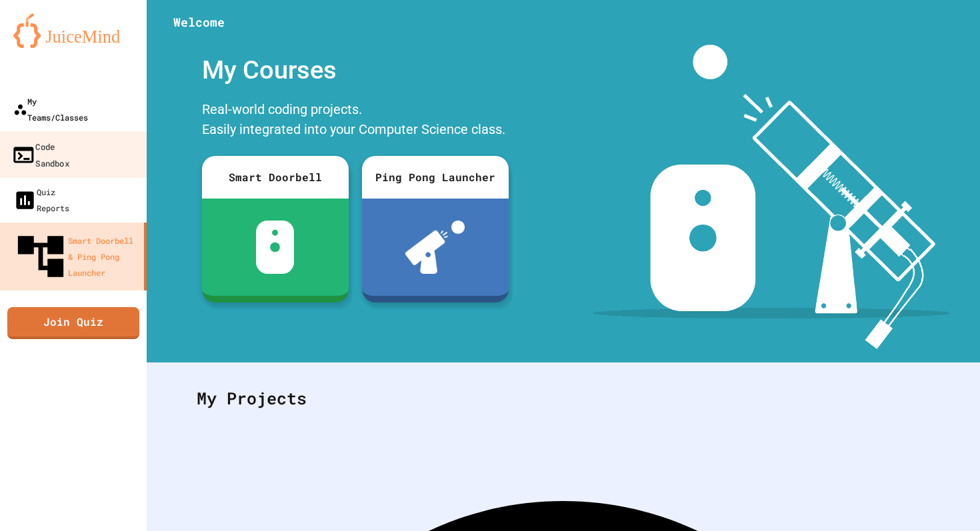 The width and height of the screenshot is (980, 531). I want to click on div: My Teams/Classes, so click(51, 109).